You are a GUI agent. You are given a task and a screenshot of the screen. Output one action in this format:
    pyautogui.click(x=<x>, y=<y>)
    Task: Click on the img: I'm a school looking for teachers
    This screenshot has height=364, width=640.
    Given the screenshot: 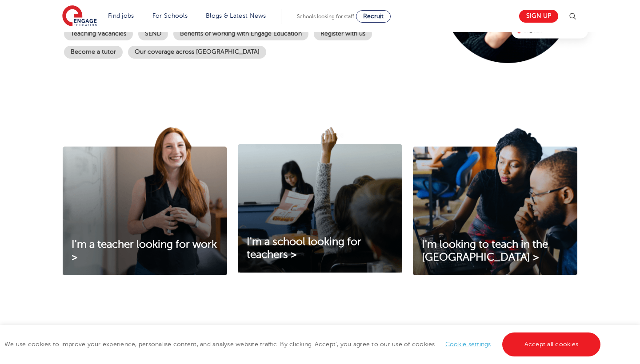 What is the action you would take?
    pyautogui.click(x=320, y=200)
    